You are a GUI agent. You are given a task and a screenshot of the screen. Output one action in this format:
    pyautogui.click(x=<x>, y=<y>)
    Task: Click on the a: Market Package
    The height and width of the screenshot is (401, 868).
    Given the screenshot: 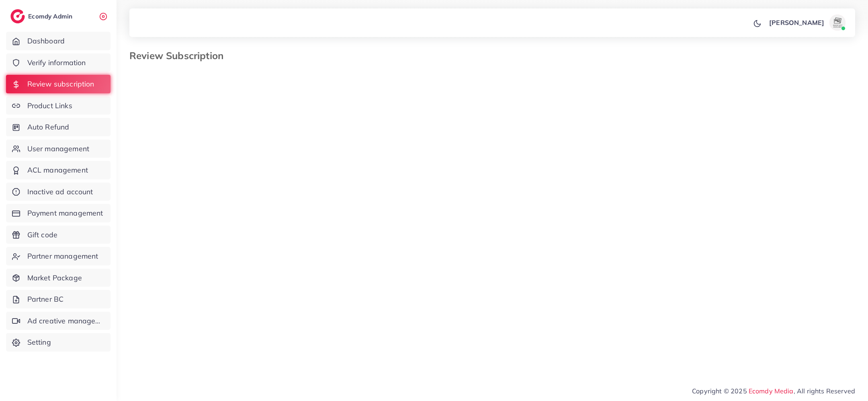 What is the action you would take?
    pyautogui.click(x=58, y=278)
    